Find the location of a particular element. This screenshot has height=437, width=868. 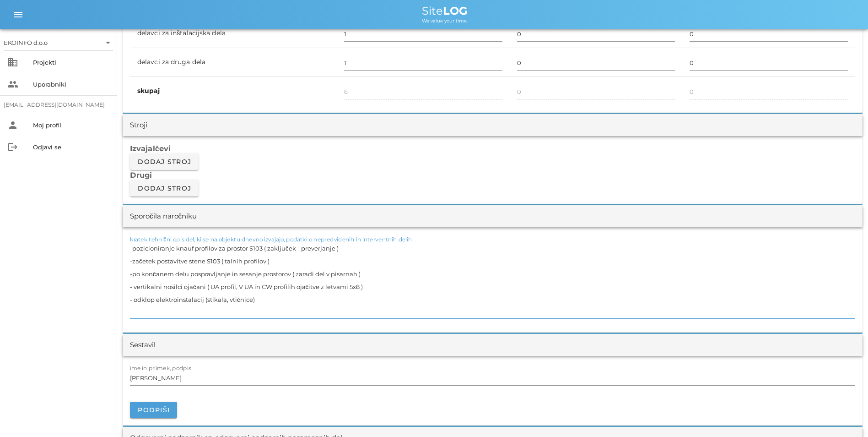

div: Sestavil is located at coordinates (143, 345).